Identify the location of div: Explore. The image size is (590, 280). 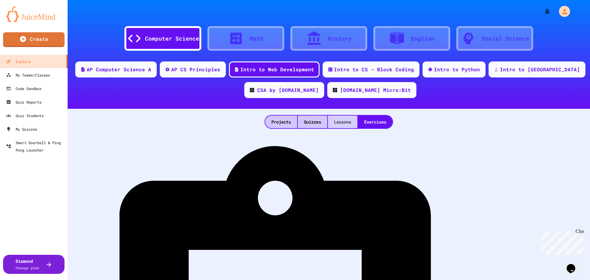
(18, 61).